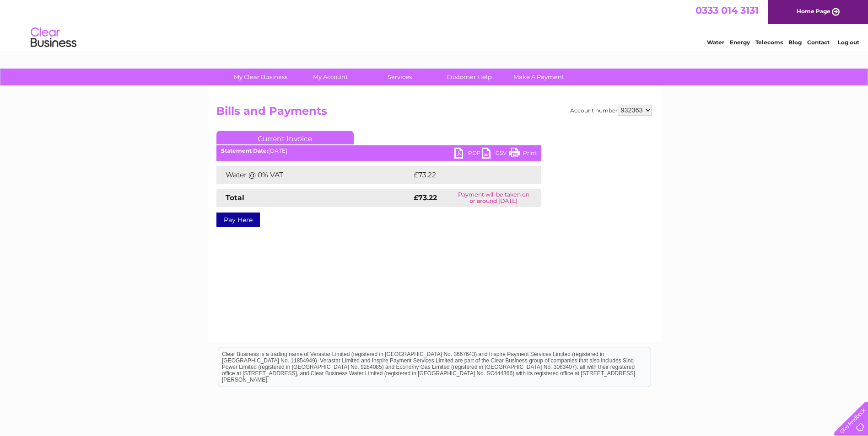  I want to click on img: logo.png, so click(53, 38).